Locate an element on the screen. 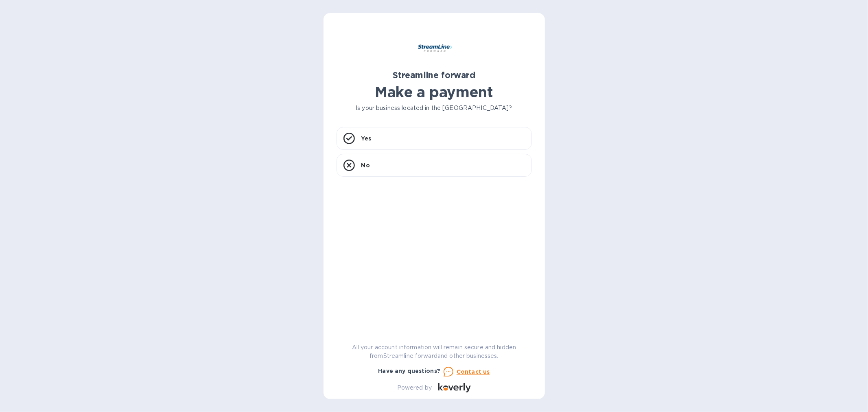 The image size is (868, 412). b: Have any questions? is located at coordinates (410, 370).